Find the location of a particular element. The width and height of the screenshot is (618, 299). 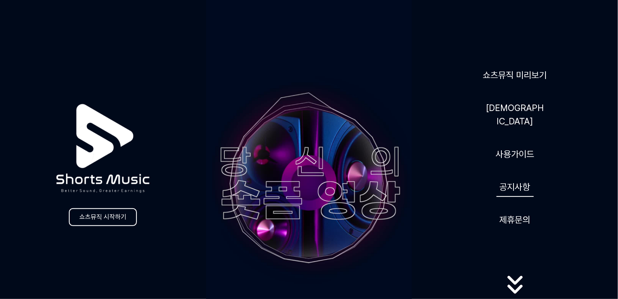

img: logo is located at coordinates (103, 148).